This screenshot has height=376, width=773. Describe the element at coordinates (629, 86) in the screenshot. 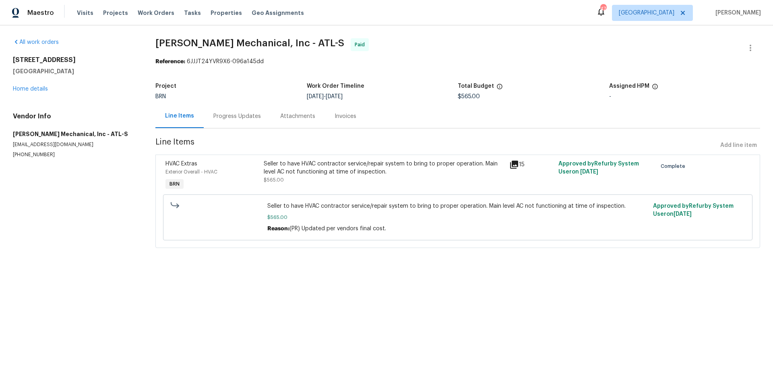

I see `h5: Assigned HPM` at that location.